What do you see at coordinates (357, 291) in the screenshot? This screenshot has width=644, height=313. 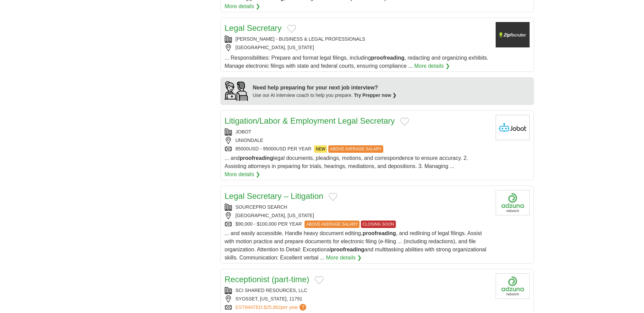 I see `div: SCI SHARED RESOURCES, LLC` at bounding box center [357, 291].